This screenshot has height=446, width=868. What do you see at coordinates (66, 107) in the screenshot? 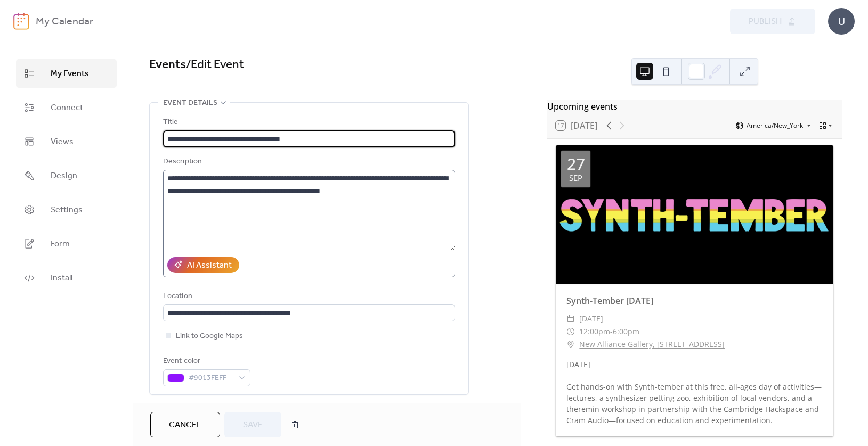
I see `a: Connect` at bounding box center [66, 107].